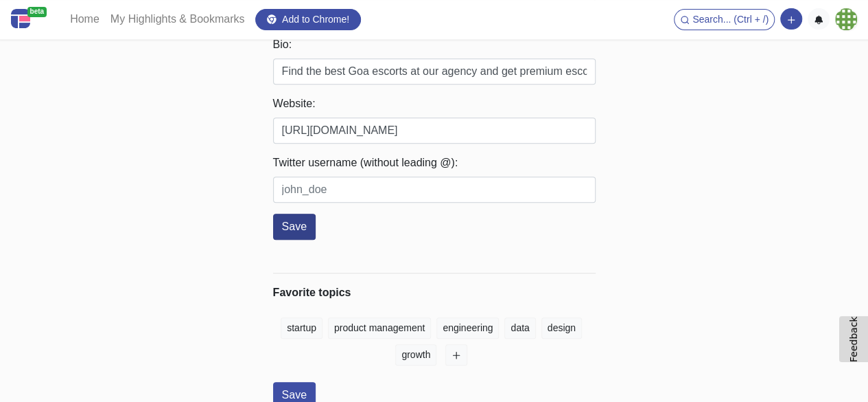  What do you see at coordinates (302, 328) in the screenshot?
I see `button: startup` at bounding box center [302, 328].